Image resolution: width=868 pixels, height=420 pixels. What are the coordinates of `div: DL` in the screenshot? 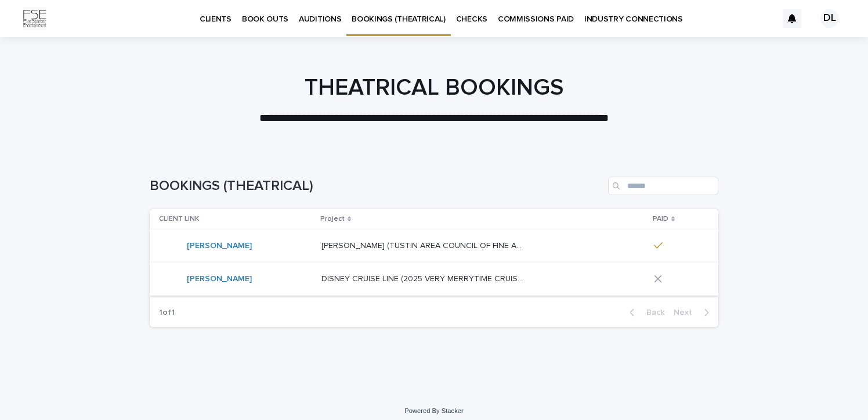 It's located at (830, 19).